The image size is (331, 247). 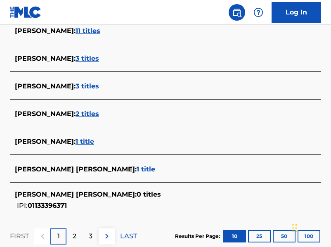 I want to click on span: 11 titles, so click(x=88, y=31).